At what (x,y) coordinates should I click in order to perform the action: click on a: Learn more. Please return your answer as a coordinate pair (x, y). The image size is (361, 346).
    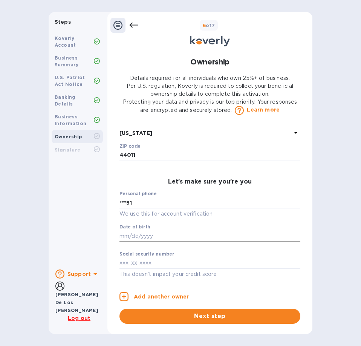
    Looking at the image, I should click on (263, 110).